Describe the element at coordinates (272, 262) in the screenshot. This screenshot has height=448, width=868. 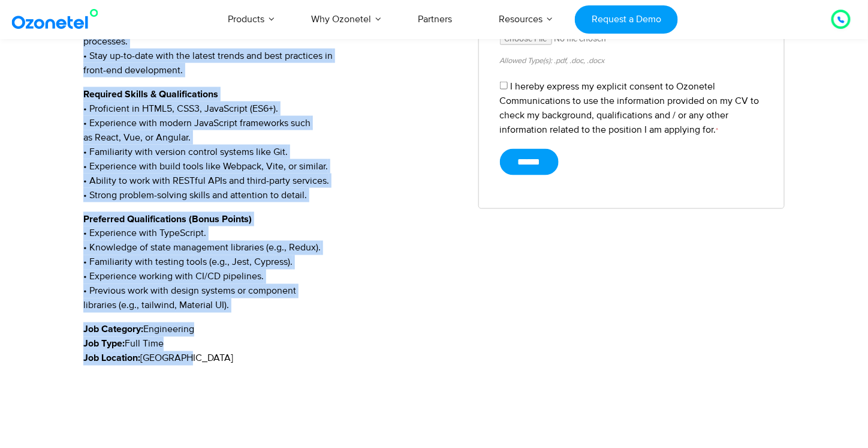
I see `p: • Experience with TypeScript. • Knowledge of state management libraries (e.g., Redux). • Familiar...` at that location.